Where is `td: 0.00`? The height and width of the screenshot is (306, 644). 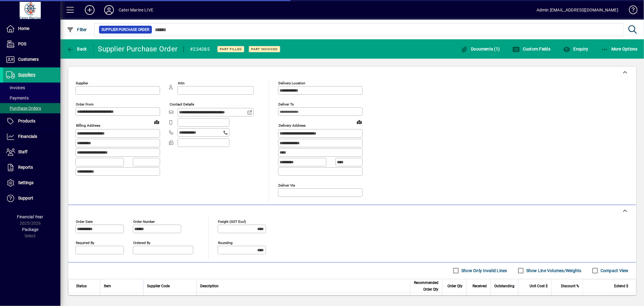 td: 0.00 is located at coordinates (567, 299).